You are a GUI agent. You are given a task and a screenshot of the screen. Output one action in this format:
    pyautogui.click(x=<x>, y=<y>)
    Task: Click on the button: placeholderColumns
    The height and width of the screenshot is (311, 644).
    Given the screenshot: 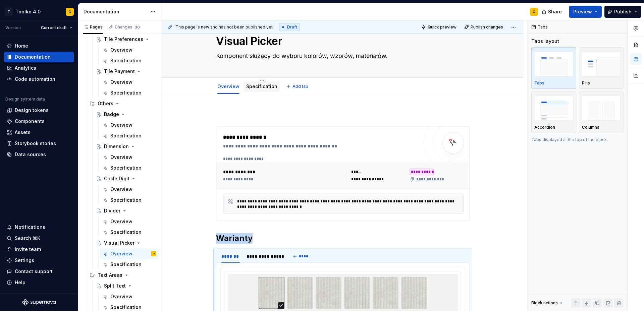 What is the action you would take?
    pyautogui.click(x=601, y=112)
    